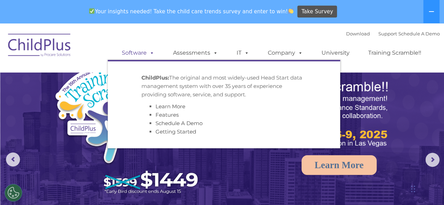 The height and width of the screenshot is (205, 444). Describe the element at coordinates (317, 12) in the screenshot. I see `span: Take Survey` at that location.